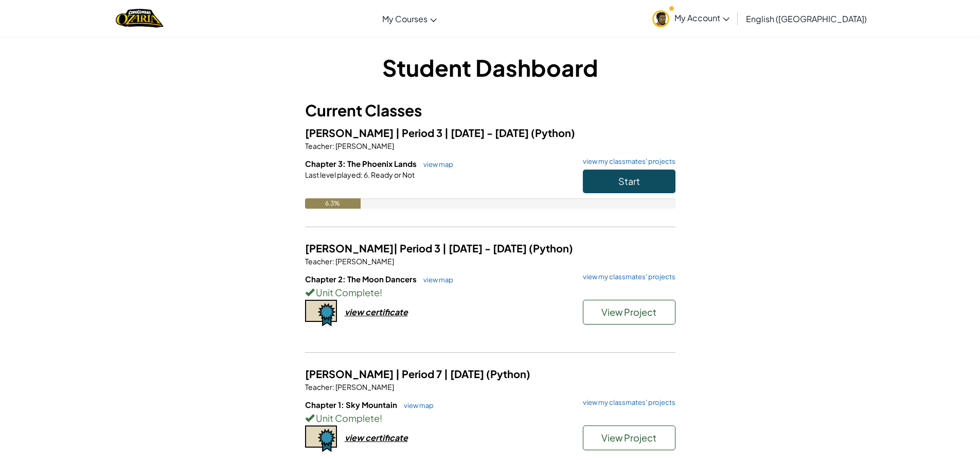 The width and height of the screenshot is (980, 460). What do you see at coordinates (630, 181) in the screenshot?
I see `button: Start` at bounding box center [630, 181].